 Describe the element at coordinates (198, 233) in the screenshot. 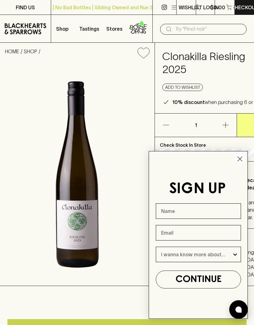

I see `input: Email` at that location.